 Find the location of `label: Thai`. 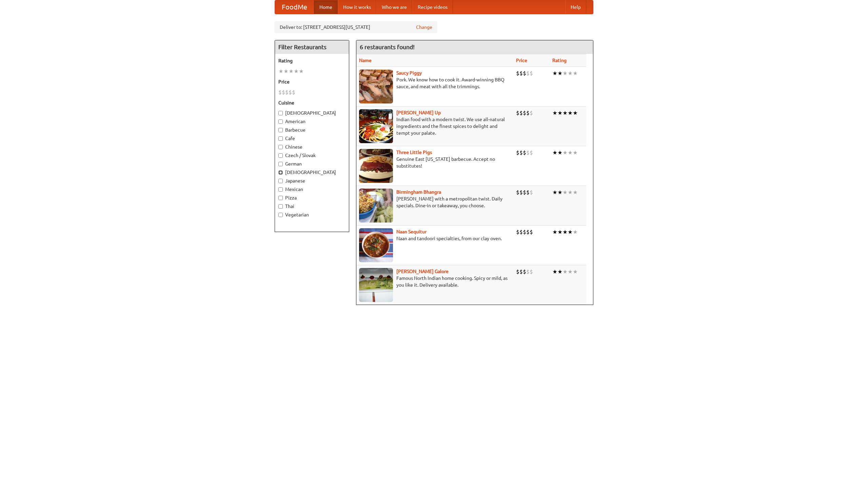

label: Thai is located at coordinates (312, 206).